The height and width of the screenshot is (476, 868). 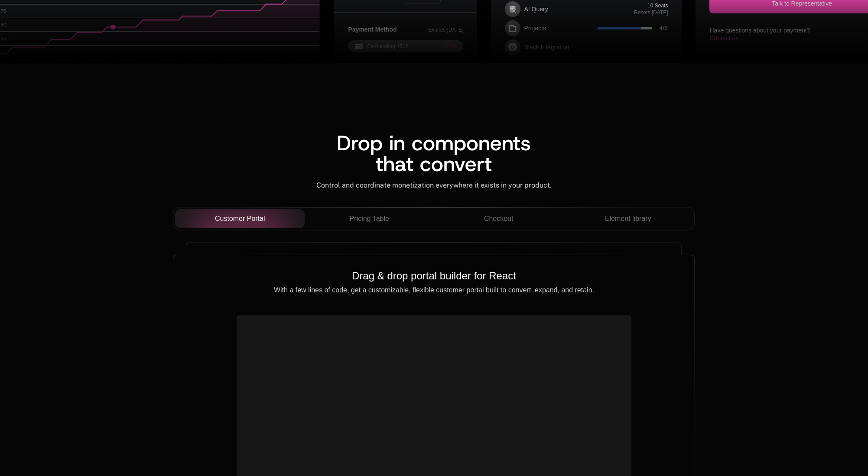 What do you see at coordinates (239, 219) in the screenshot?
I see `button: Customer Portal` at bounding box center [239, 219].